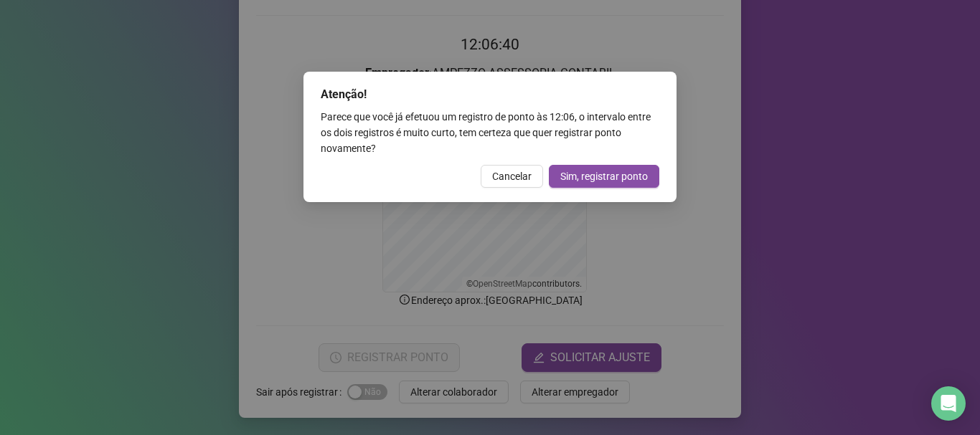  What do you see at coordinates (948, 403) in the screenshot?
I see `div: Open Intercom Messenger` at bounding box center [948, 403].